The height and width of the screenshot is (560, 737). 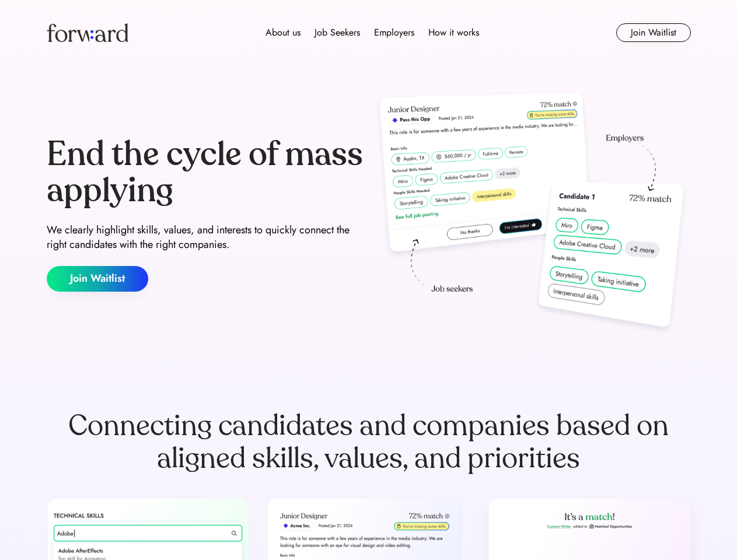 What do you see at coordinates (206, 237) in the screenshot?
I see `div: We clearly highlight skills, values, and interests to quickly connect the right candidates with t...` at bounding box center [206, 237].